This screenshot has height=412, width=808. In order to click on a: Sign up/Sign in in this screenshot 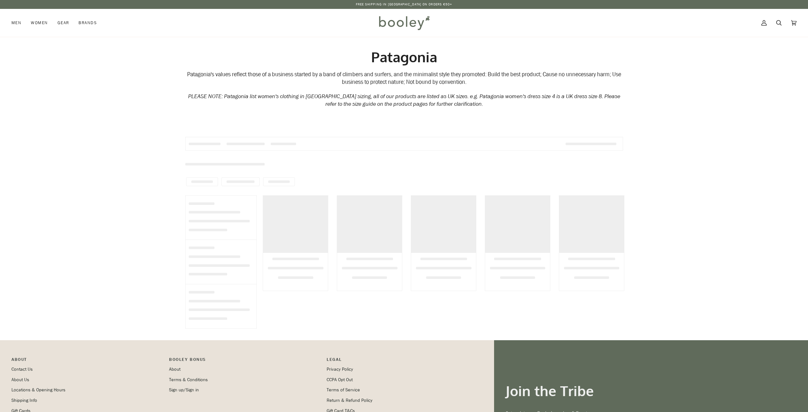, I will do `click(184, 390)`.